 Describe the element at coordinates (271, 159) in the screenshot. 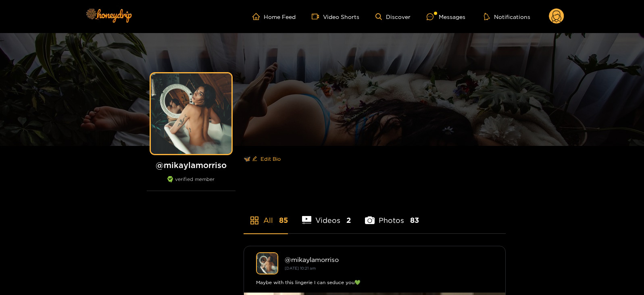

I see `span: Edit Bio` at that location.